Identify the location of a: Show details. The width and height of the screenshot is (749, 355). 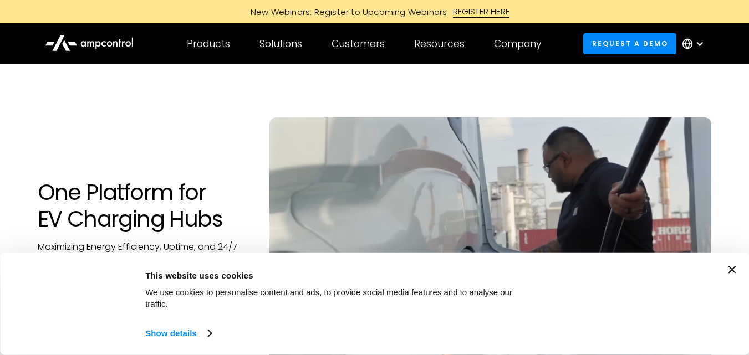
(178, 334).